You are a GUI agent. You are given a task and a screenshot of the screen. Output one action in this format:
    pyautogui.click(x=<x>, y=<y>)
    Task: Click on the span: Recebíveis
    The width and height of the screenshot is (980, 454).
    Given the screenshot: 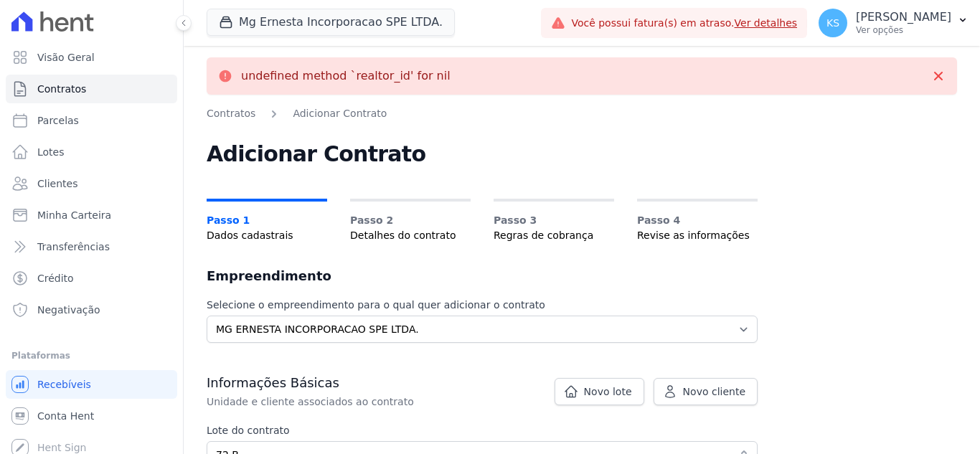 What is the action you would take?
    pyautogui.click(x=64, y=384)
    